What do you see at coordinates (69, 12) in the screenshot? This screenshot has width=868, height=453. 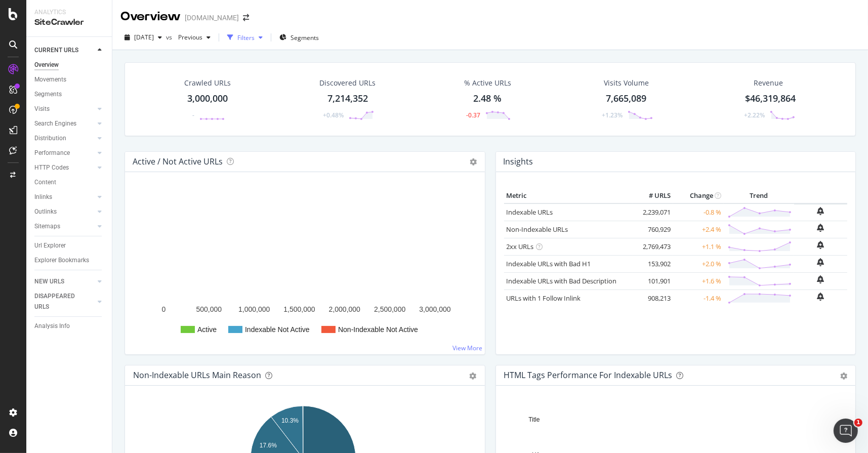 I see `div: Analytics` at bounding box center [69, 12].